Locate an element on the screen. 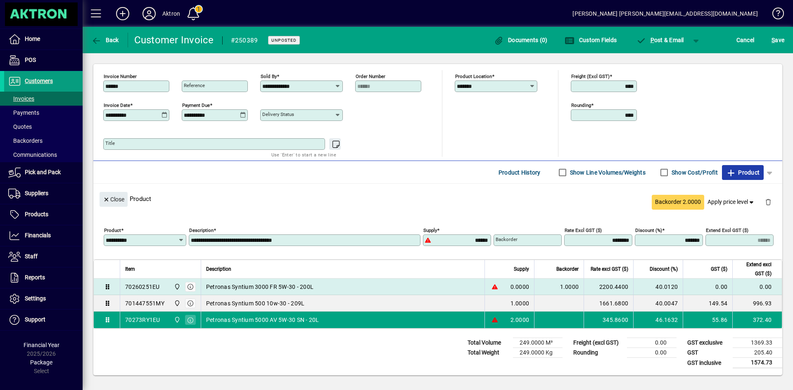 Image resolution: width=793 pixels, height=390 pixels. td: 1574.73 is located at coordinates (757, 363).